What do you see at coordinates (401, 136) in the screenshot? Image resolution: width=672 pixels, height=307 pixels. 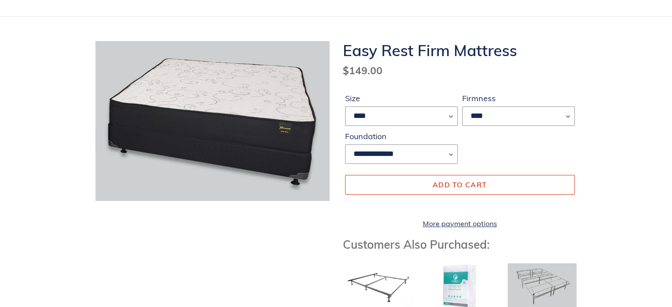 I see `label: Foundation` at bounding box center [401, 136].